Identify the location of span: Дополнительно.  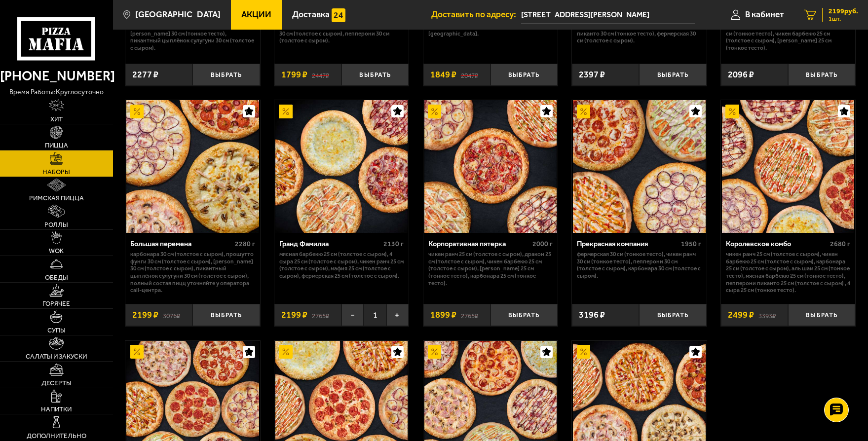
(56, 435).